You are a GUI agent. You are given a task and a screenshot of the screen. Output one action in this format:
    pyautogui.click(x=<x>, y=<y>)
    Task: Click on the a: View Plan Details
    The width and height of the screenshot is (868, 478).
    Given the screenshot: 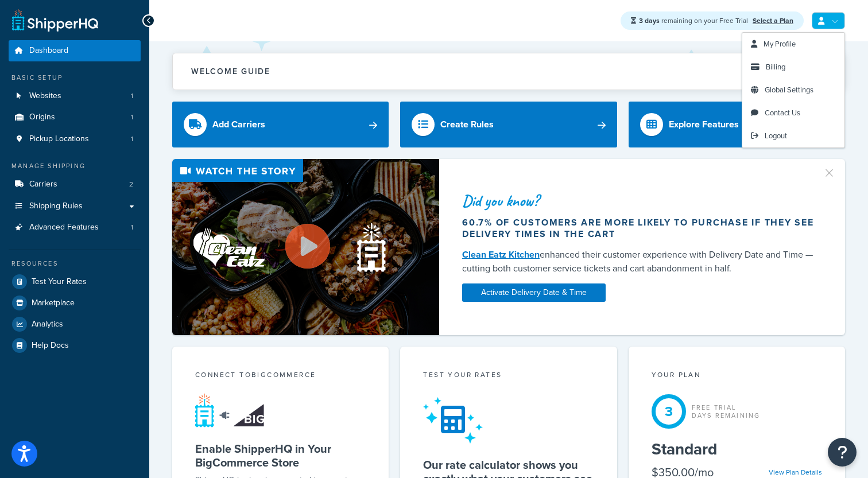 What is the action you would take?
    pyautogui.click(x=795, y=473)
    